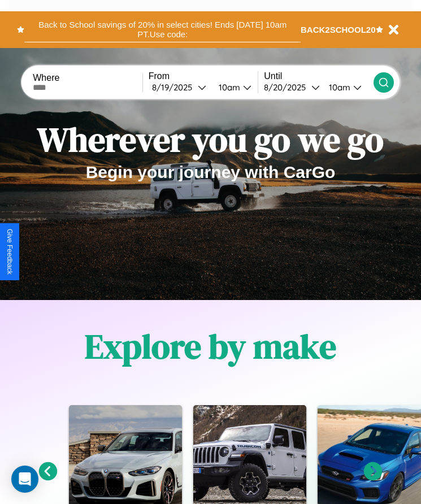 The width and height of the screenshot is (421, 504). Describe the element at coordinates (87, 78) in the screenshot. I see `label: Where` at that location.